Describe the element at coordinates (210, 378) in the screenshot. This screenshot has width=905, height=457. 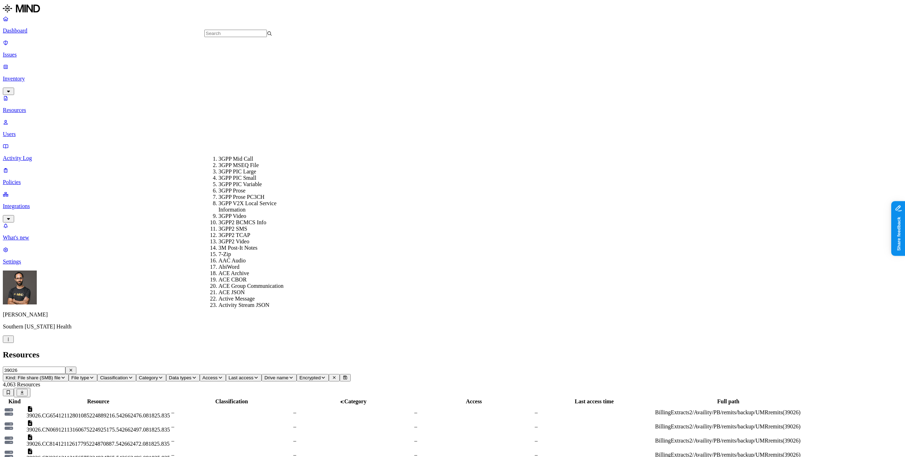
I see `span: Access` at that location.